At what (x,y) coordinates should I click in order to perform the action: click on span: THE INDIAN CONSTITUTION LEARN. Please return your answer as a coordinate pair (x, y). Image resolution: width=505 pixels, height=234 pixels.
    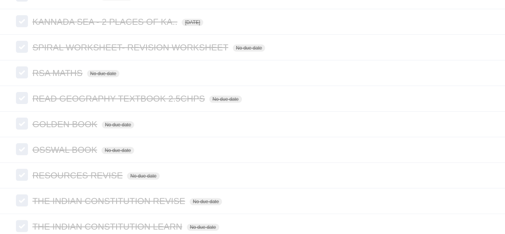
    Looking at the image, I should click on (108, 226).